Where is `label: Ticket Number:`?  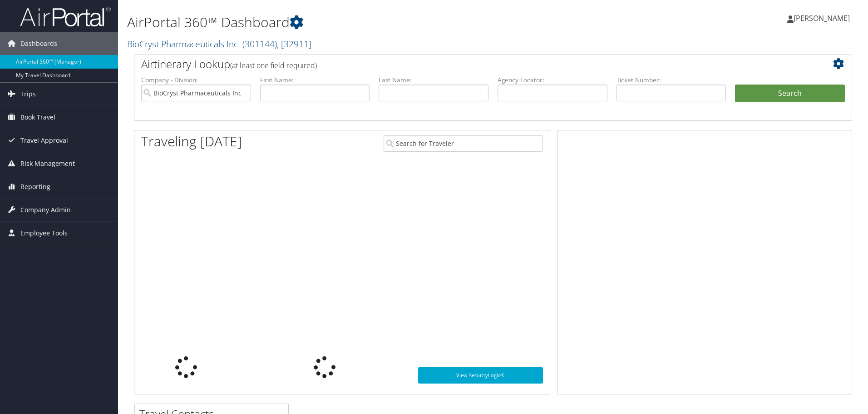 label: Ticket Number: is located at coordinates (671, 80).